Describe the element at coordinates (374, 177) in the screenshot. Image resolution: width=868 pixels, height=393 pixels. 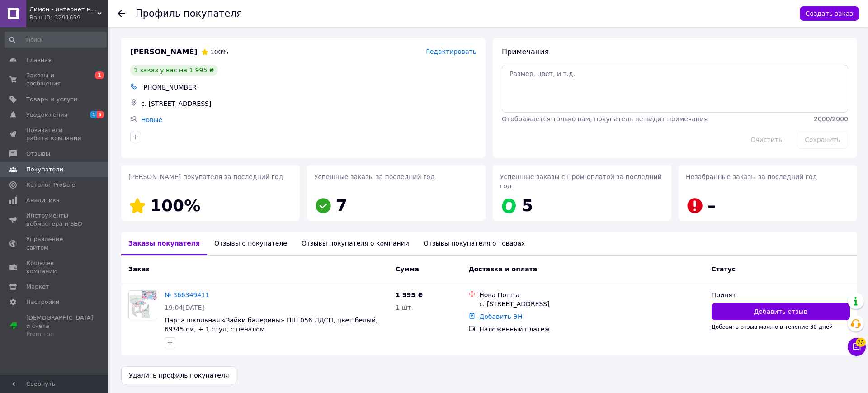
I see `span: Успешные заказы за последний год` at that location.